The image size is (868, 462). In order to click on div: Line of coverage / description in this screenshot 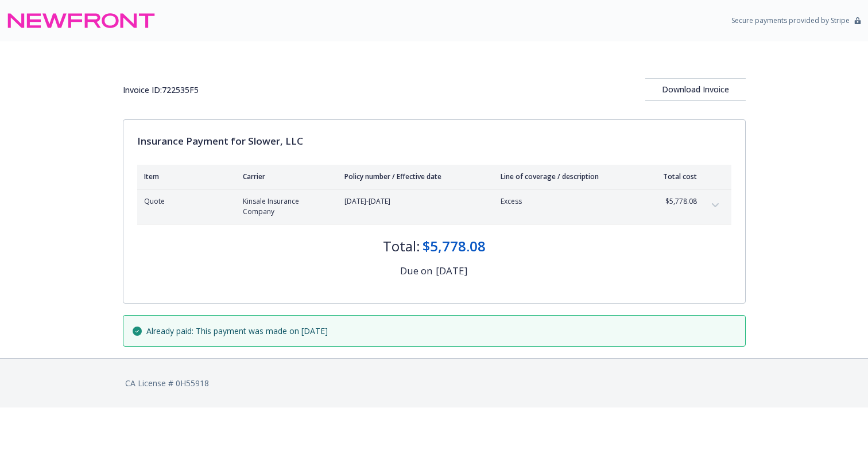, I will do `click(567, 177)`.